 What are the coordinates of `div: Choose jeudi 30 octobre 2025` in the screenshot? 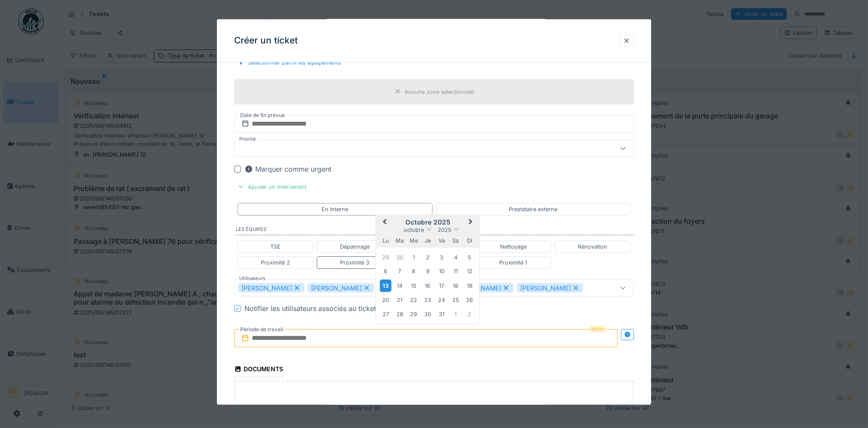 It's located at (427, 313).